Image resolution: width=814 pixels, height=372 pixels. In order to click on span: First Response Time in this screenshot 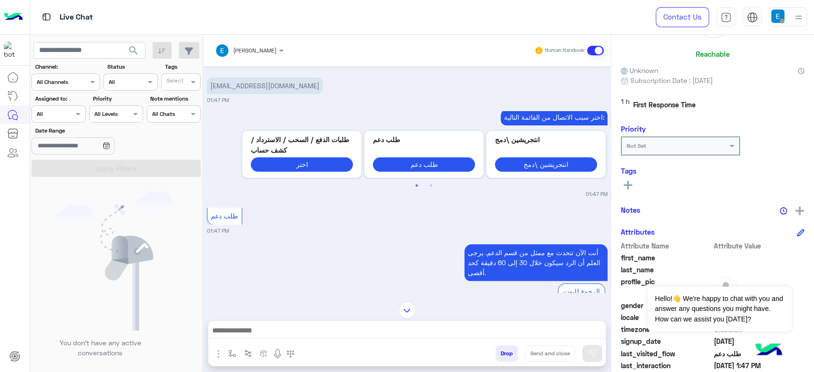, I will do `click(665, 104)`.